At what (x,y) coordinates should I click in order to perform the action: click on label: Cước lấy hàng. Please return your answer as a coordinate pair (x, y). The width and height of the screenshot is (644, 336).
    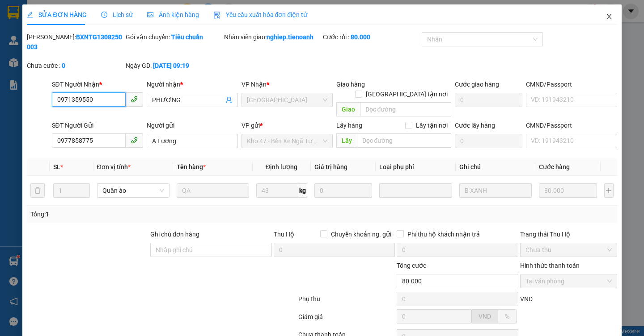
    Looking at the image, I should click on (475, 125).